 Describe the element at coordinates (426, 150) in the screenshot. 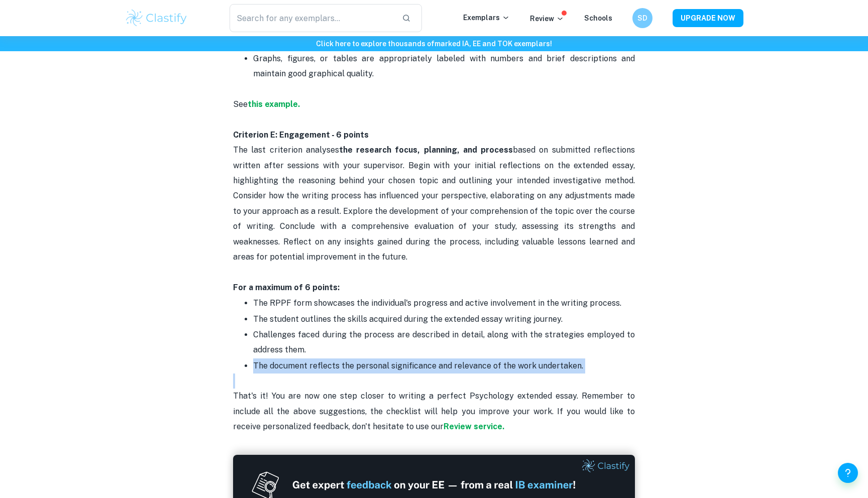

I see `strong: the research focus, planning, and process` at that location.